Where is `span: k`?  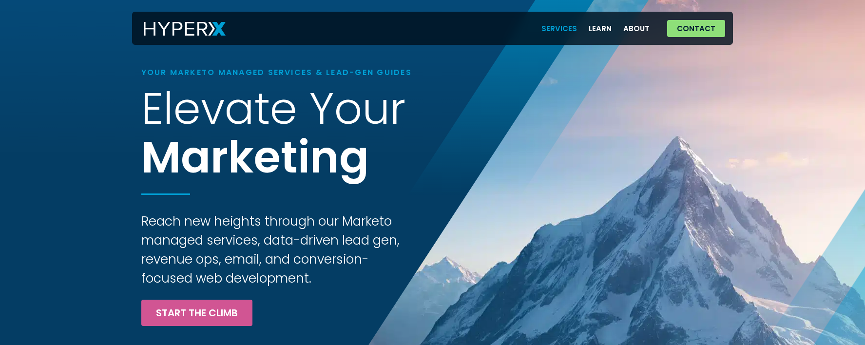
span: k is located at coordinates (241, 161).